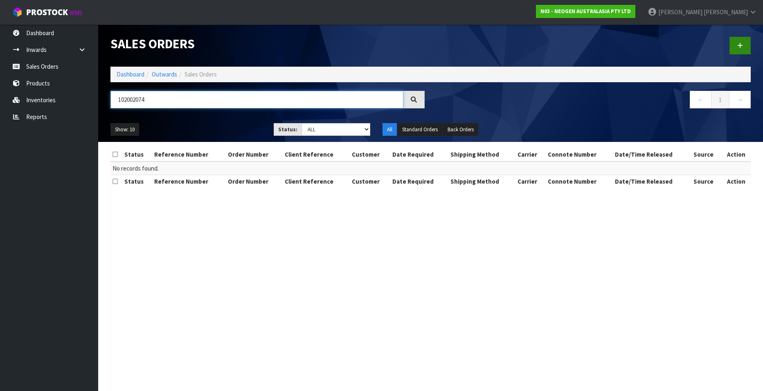 The width and height of the screenshot is (763, 391). What do you see at coordinates (164, 74) in the screenshot?
I see `a: Outwards` at bounding box center [164, 74].